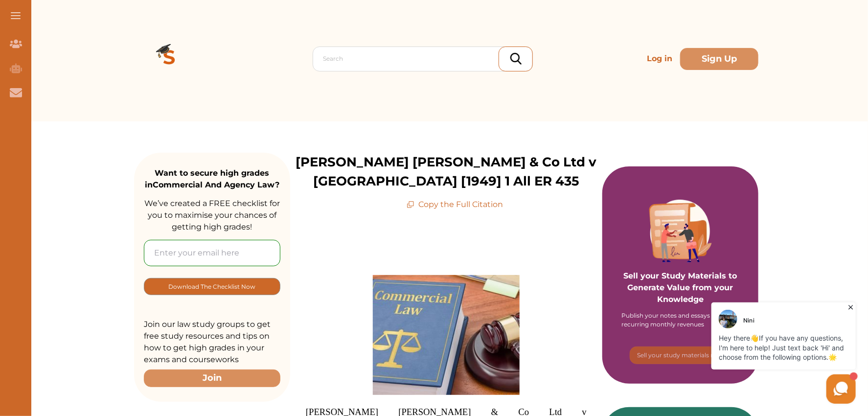 The image size is (868, 416). Describe the element at coordinates (115, 21) in the screenshot. I see `div: Nini` at that location.